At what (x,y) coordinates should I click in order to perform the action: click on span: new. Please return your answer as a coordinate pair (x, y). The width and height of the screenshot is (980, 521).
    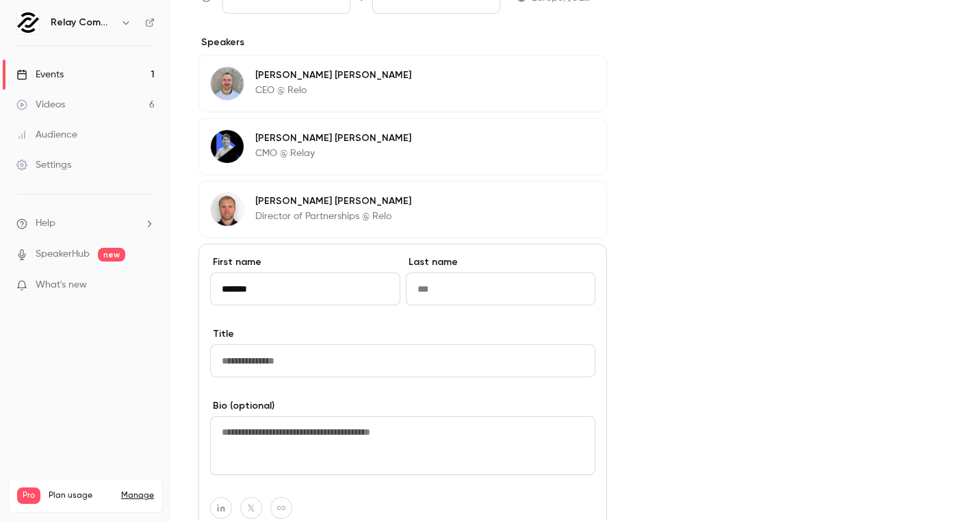
    Looking at the image, I should click on (112, 254).